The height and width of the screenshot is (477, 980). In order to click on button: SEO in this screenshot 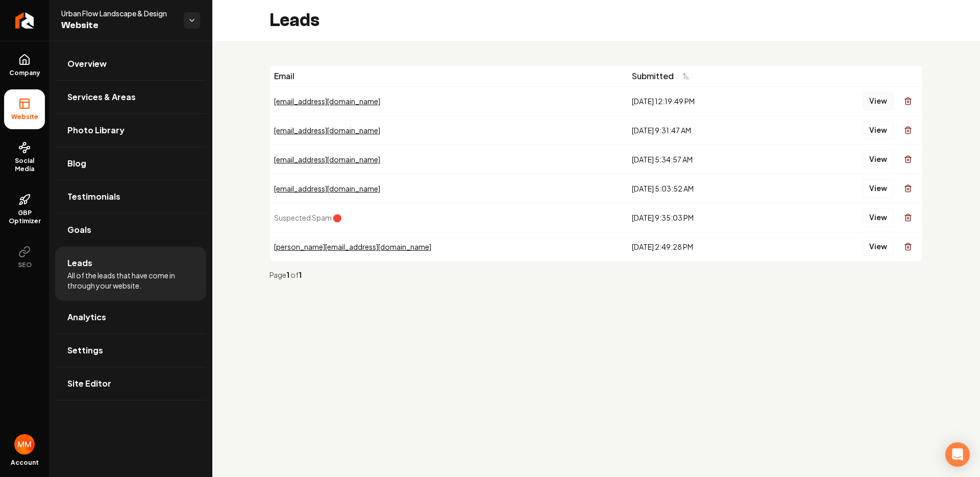, I will do `click(25, 258)`.